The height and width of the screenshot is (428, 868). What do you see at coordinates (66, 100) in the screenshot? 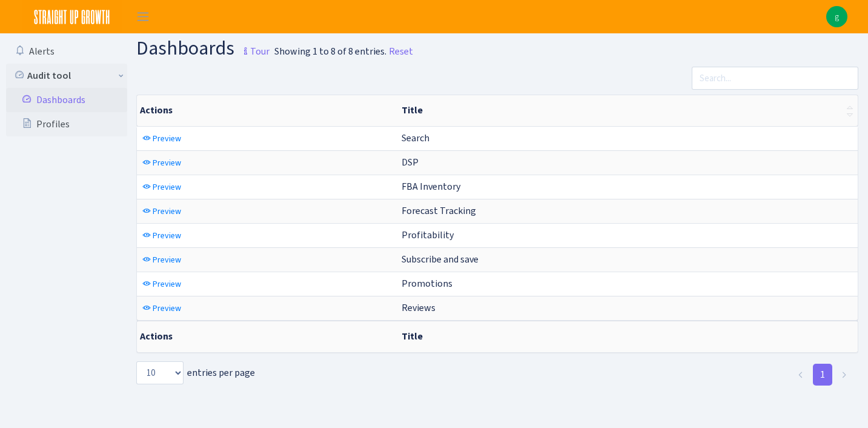
I see `a: Dashboards` at bounding box center [66, 100].